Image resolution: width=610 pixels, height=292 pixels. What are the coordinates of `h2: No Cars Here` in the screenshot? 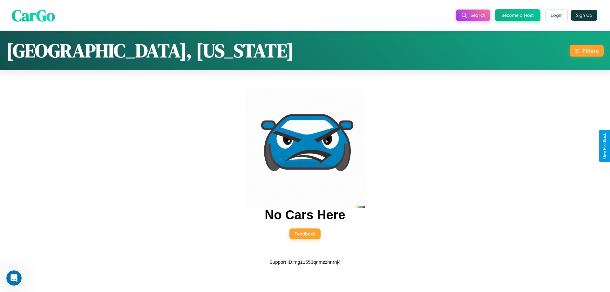 It's located at (305, 215).